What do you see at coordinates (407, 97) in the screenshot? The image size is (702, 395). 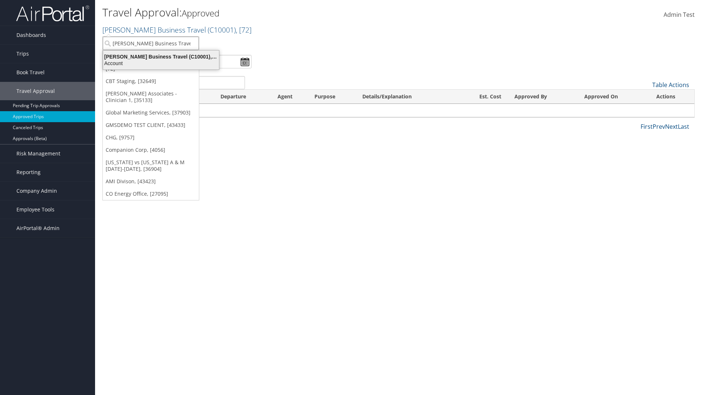 I see `th: Details/Explanation` at bounding box center [407, 97].